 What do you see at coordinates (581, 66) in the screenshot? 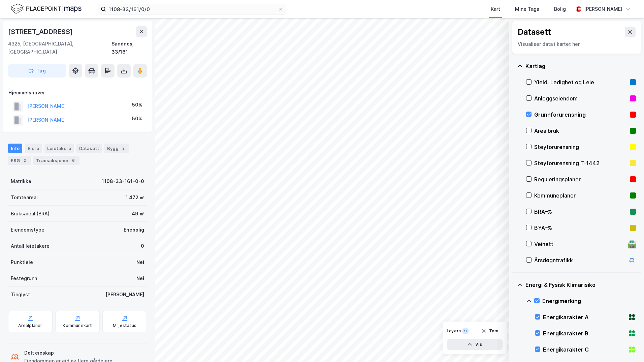
I see `div: Kartlag` at bounding box center [581, 66].